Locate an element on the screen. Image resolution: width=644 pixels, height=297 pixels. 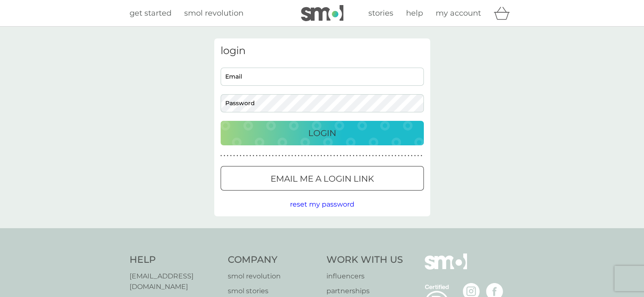
p: influencers is located at coordinates (364, 276).